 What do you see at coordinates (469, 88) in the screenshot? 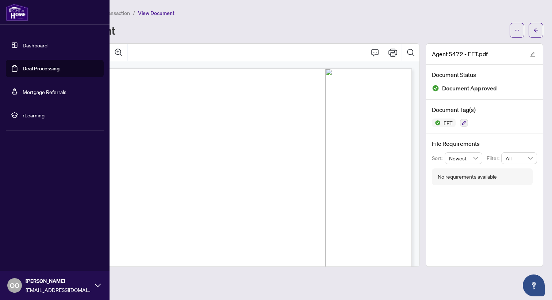
I see `span: Document Approved` at bounding box center [469, 88].